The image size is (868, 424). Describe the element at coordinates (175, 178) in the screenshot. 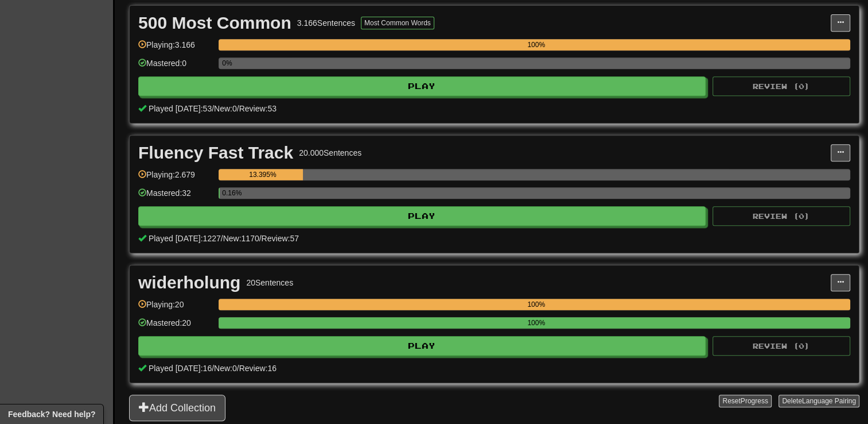

I see `div: Playing: 2.679` at that location.